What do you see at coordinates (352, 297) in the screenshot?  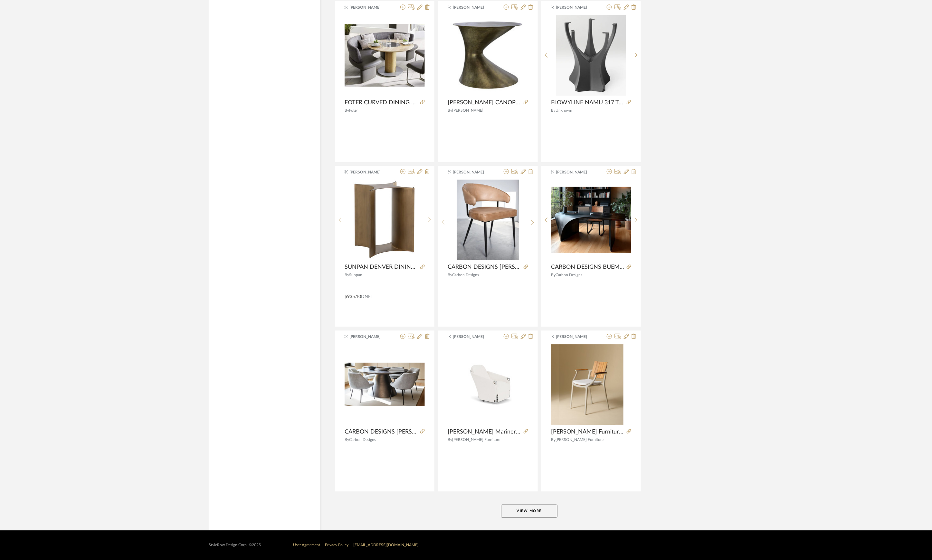 I see `span: $935.10` at bounding box center [352, 297].